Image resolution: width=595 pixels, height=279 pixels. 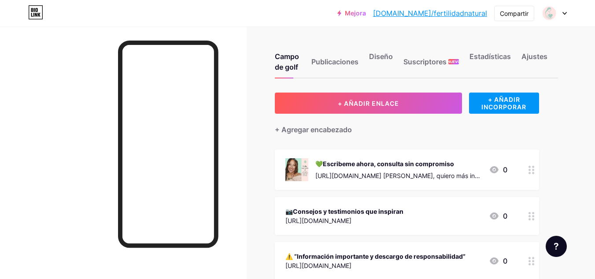 I want to click on font: Ajustes, so click(x=534, y=56).